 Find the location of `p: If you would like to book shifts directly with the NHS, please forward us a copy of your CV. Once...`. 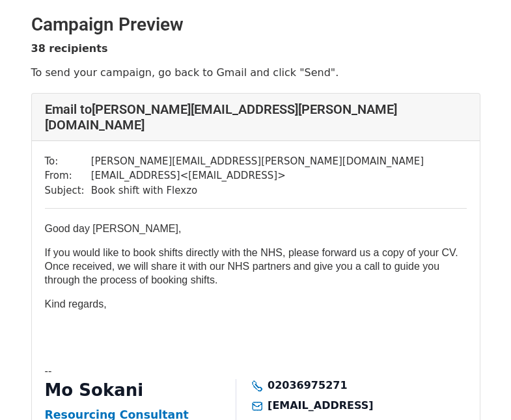

p: If you would like to book shifts directly with the NHS, please forward us a copy of your CV. Once... is located at coordinates (256, 266).